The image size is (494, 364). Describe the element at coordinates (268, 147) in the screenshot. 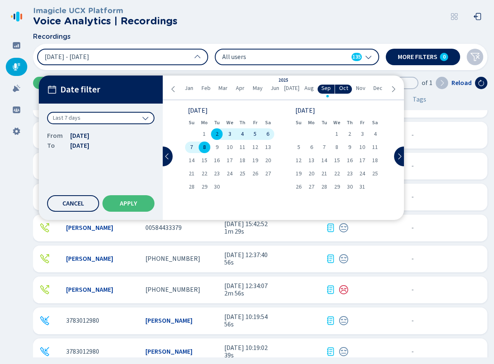

I see `span: 13` at that location.